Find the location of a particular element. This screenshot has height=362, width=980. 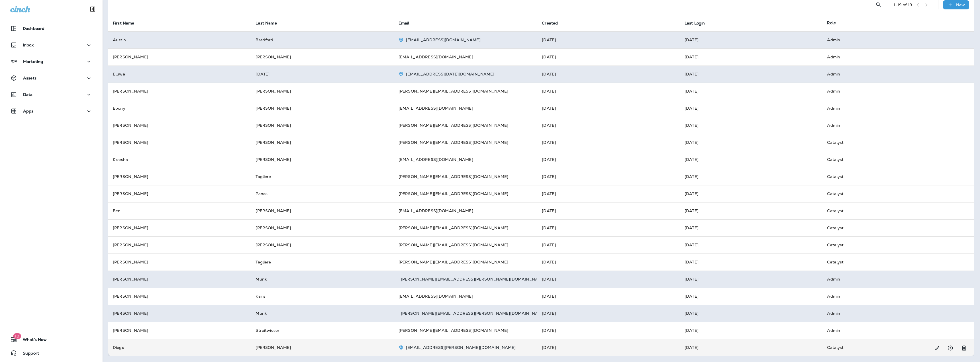

td: Austin is located at coordinates (179, 40).